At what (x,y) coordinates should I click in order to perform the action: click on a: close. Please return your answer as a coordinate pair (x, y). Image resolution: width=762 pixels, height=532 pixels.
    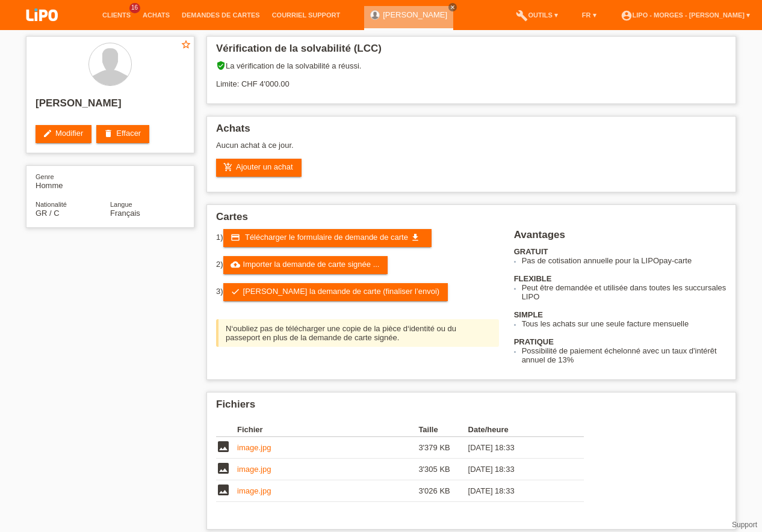
    Looking at the image, I should click on (453, 8).